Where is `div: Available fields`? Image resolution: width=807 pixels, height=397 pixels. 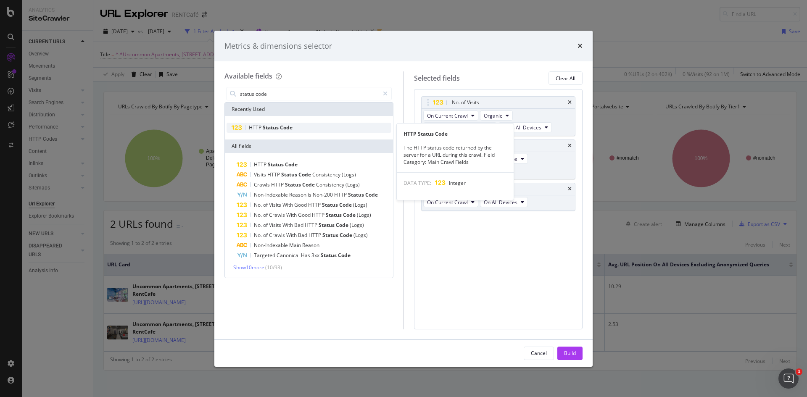
div: Available fields is located at coordinates (248, 76).